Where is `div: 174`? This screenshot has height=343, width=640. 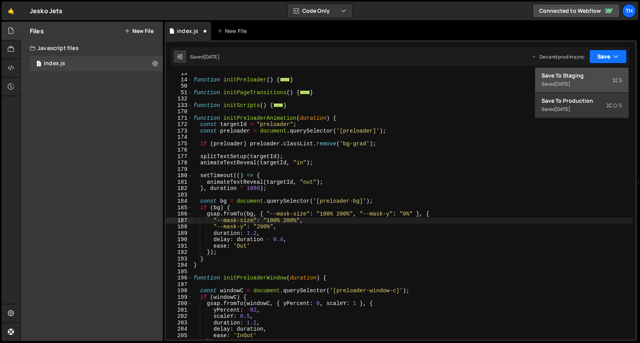 div: 174 is located at coordinates (179, 137).